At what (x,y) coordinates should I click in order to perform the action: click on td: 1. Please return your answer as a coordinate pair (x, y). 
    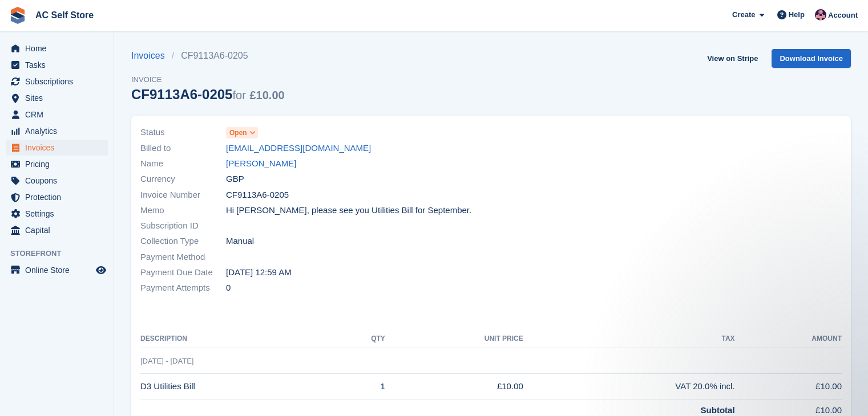
    Looking at the image, I should click on (360, 387).